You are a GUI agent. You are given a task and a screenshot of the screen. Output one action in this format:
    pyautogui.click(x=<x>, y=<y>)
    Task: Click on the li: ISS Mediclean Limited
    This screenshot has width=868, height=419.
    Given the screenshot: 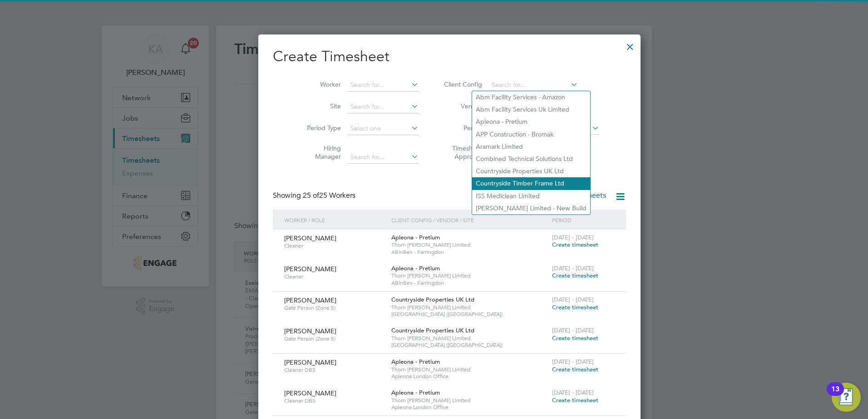 What is the action you would take?
    pyautogui.click(x=531, y=196)
    